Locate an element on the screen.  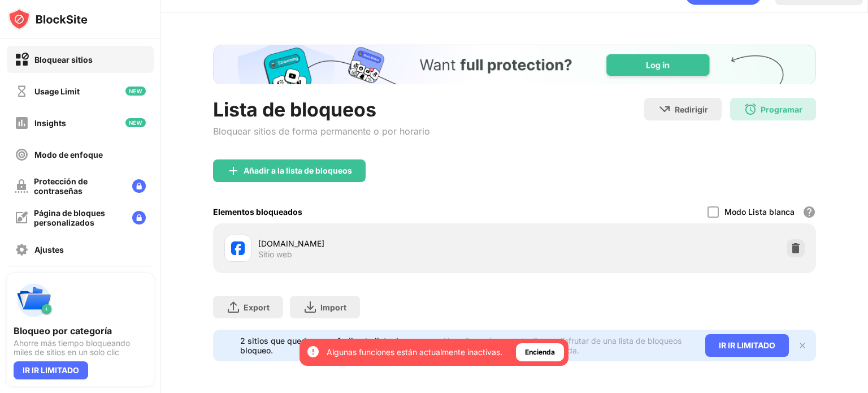
div: Export is located at coordinates (257, 307).